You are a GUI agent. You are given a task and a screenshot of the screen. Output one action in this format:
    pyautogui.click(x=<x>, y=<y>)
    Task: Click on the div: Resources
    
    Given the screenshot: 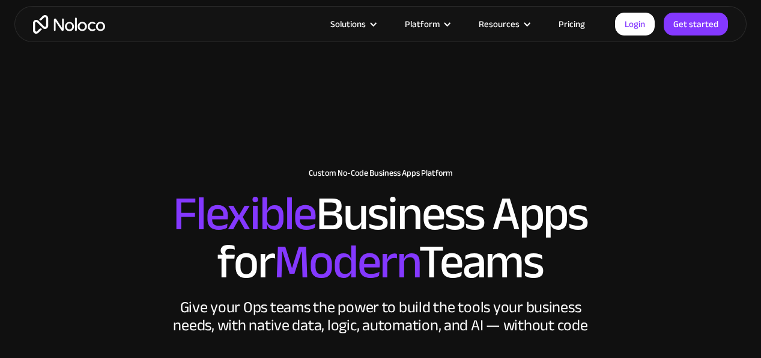 What is the action you would take?
    pyautogui.click(x=499, y=24)
    